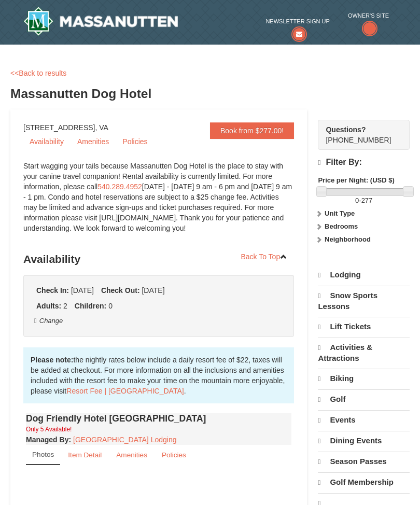 The height and width of the screenshot is (505, 420). What do you see at coordinates (345, 129) in the screenshot?
I see `strong: Questions?` at bounding box center [345, 129].